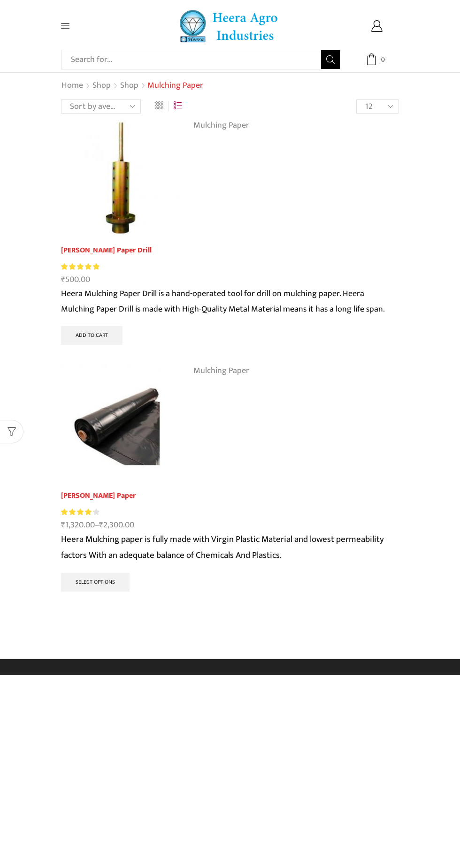 The width and height of the screenshot is (460, 868). Describe the element at coordinates (132, 86) in the screenshot. I see `nav: Breadcrumb` at that location.